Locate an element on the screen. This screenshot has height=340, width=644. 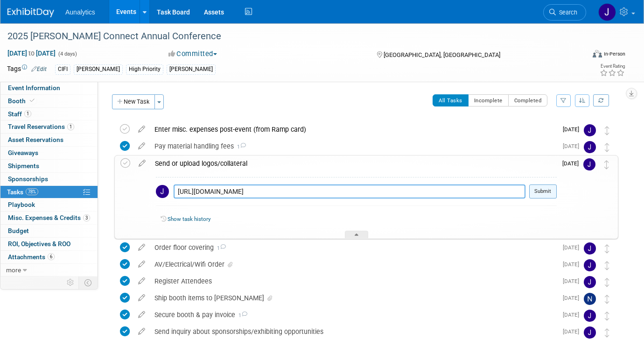
span: Misc. Expenses & Credits is located at coordinates (49, 218).